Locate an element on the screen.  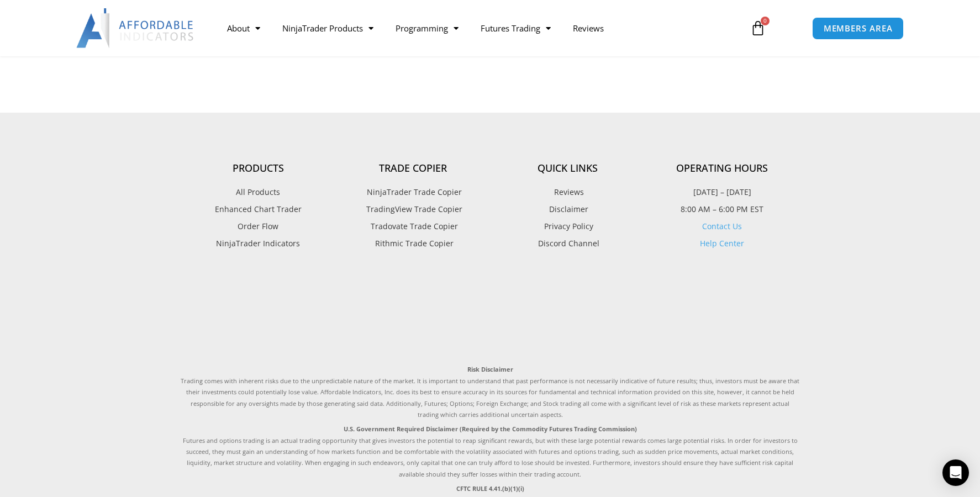
span: MEMBERS AREA is located at coordinates (858, 28).